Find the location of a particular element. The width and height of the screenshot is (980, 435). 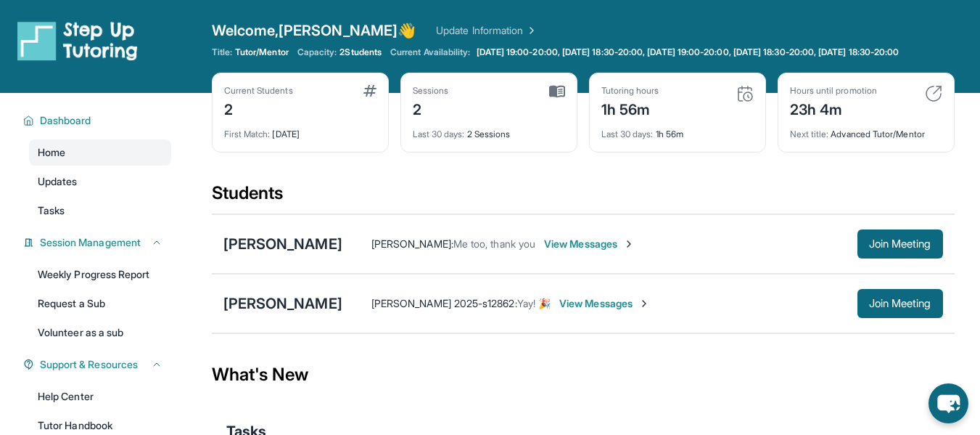

span: Capacity: is located at coordinates (317, 52).